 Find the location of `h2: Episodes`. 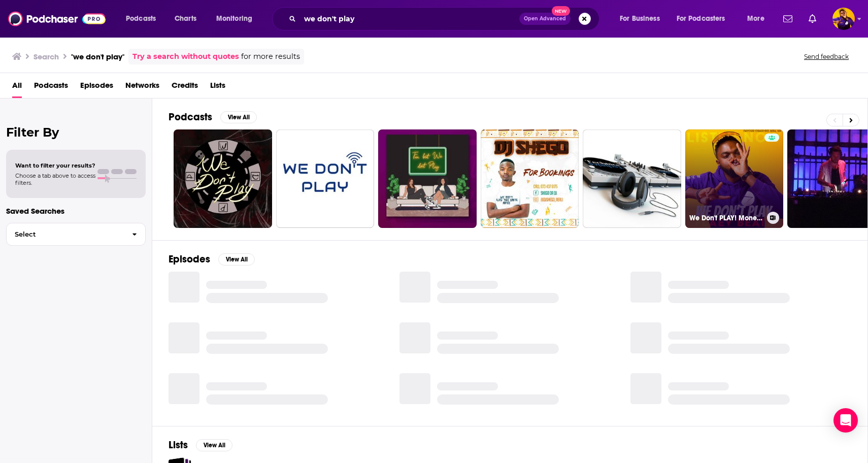

h2: Episodes is located at coordinates (189, 259).